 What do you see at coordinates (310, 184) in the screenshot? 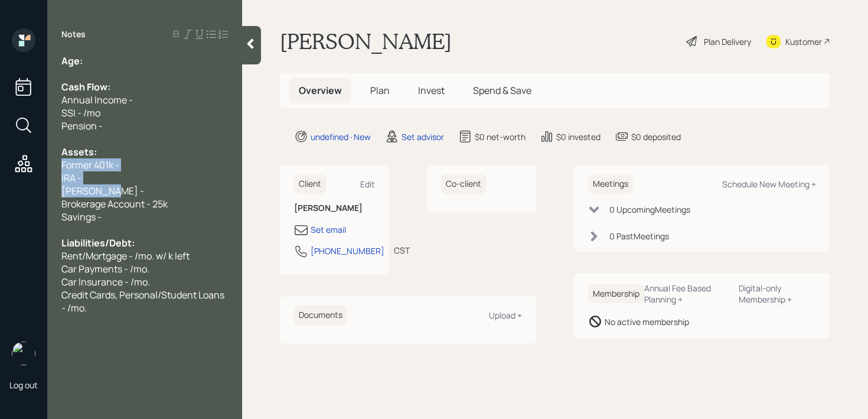
I see `h6: Client` at bounding box center [310, 184].